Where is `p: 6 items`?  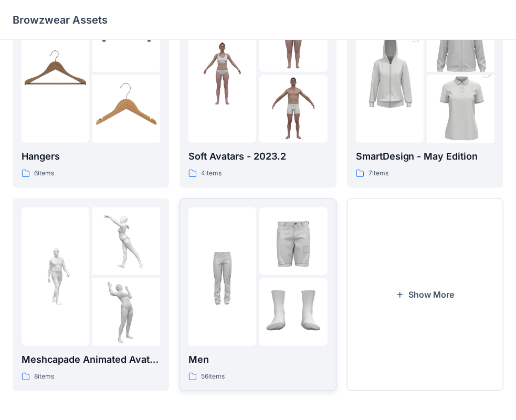 p: 6 items is located at coordinates (44, 173).